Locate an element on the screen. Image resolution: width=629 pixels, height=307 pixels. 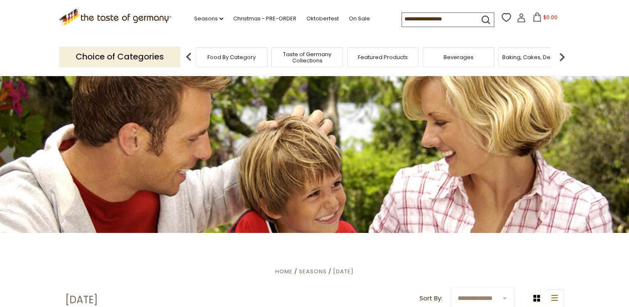
a: Home is located at coordinates (284, 271).